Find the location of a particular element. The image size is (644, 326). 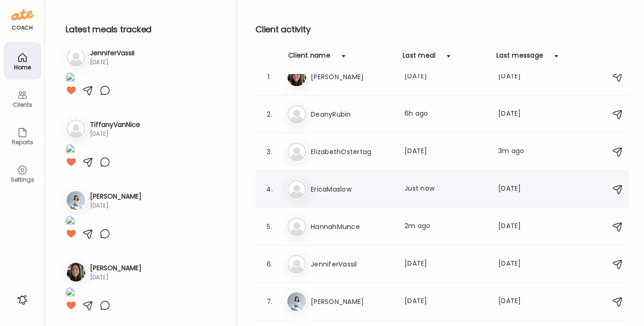

div: 6h ago is located at coordinates (446, 114).